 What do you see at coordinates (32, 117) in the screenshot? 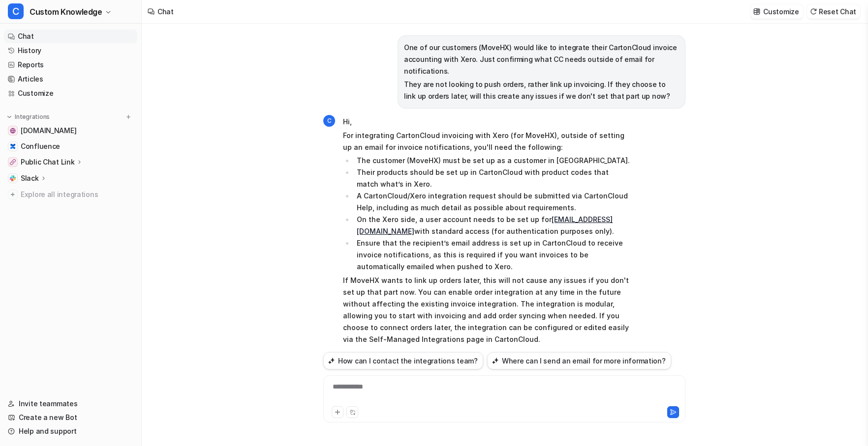
I see `p: Integrations` at bounding box center [32, 117].